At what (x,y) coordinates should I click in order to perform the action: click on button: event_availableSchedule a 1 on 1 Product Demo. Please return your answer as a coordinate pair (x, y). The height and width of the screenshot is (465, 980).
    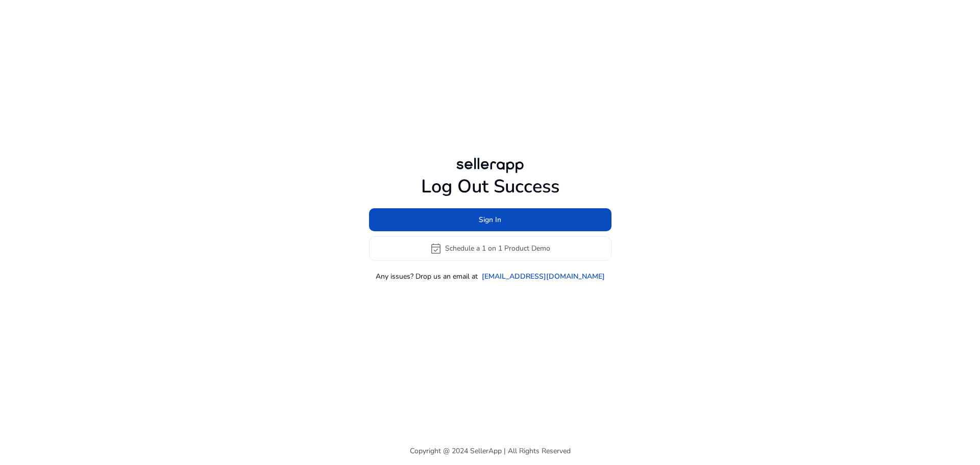
    Looking at the image, I should click on (490, 249).